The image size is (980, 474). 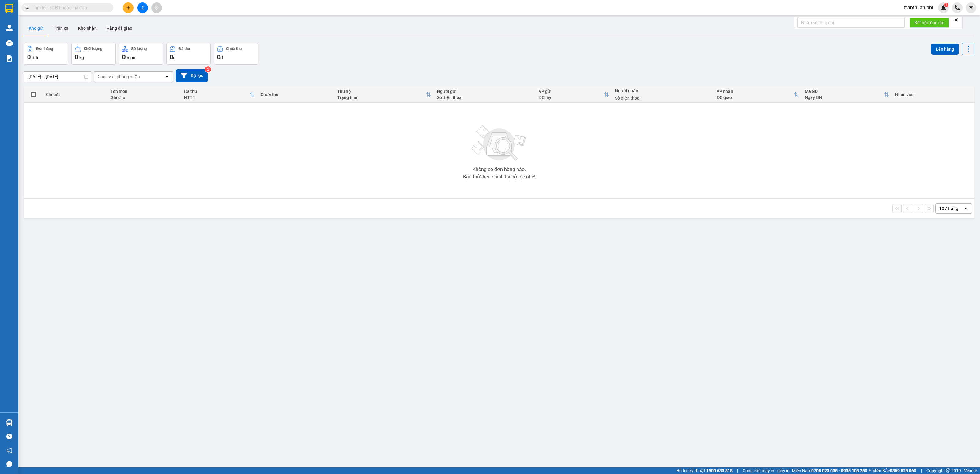 What do you see at coordinates (755, 97) in the screenshot?
I see `div: ĐC giao` at bounding box center [755, 97].